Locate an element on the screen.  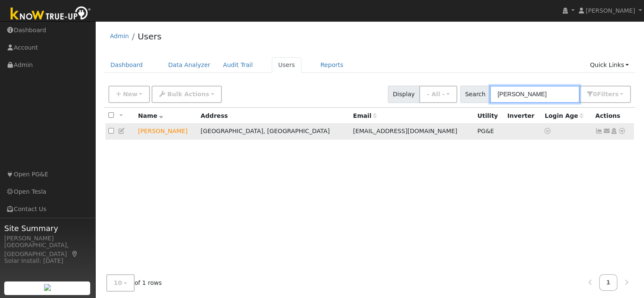
span: Bulk Actions is located at coordinates (188, 94).